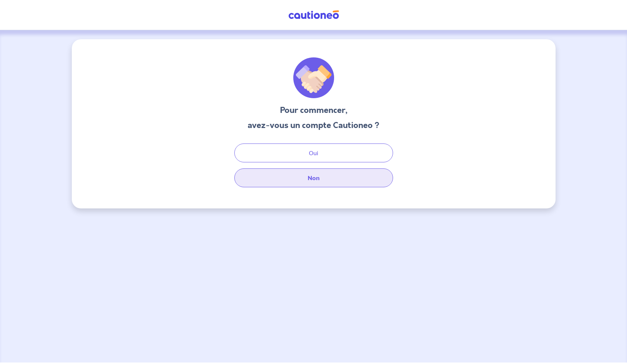 This screenshot has height=364, width=627. Describe the element at coordinates (314, 78) in the screenshot. I see `img: illu_welcome.svg` at that location.